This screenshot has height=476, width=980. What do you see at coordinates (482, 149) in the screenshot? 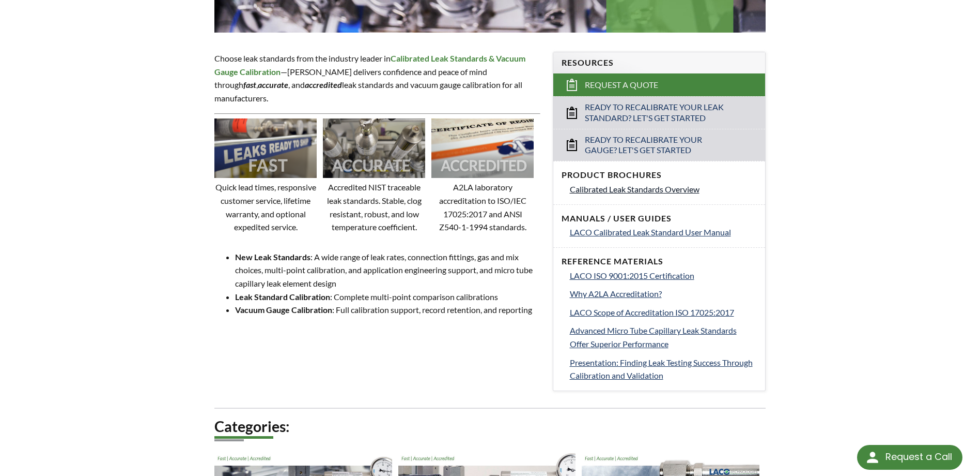
I see `img: Image showing the word ACCREDITED overlaid on it` at bounding box center [482, 149].